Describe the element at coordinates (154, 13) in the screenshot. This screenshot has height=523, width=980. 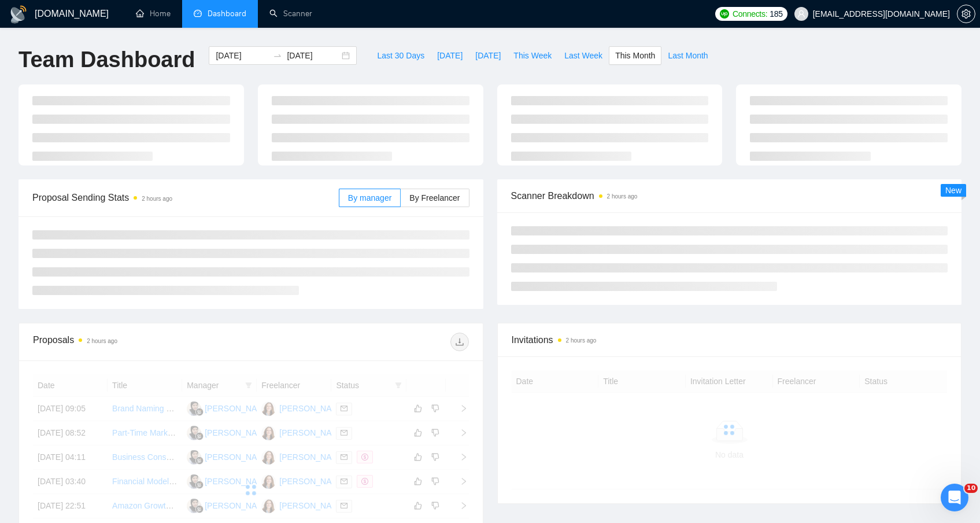
I see `a: homeHome` at that location.